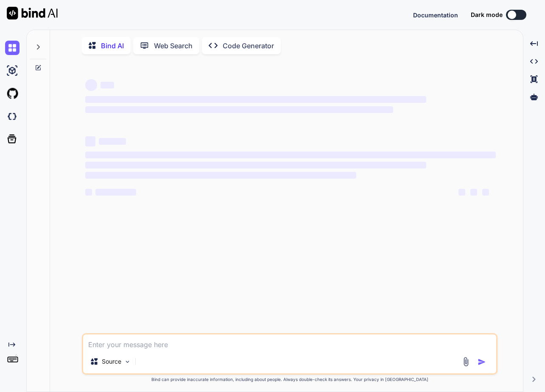 This screenshot has height=392, width=545. What do you see at coordinates (486, 15) in the screenshot?
I see `span: Dark mode` at bounding box center [486, 15].